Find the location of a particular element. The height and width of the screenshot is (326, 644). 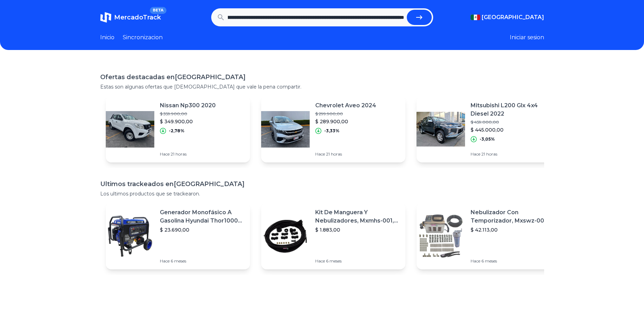

p: -3,33% is located at coordinates (332, 131).